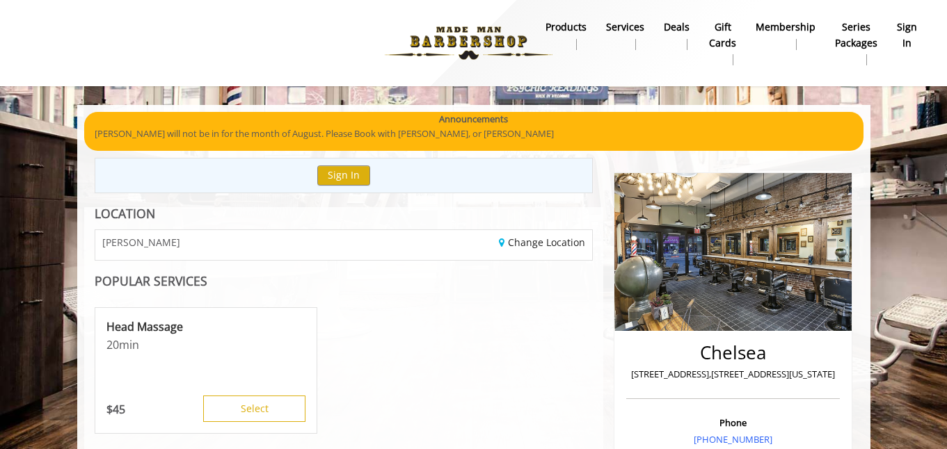  Describe the element at coordinates (625, 27) in the screenshot. I see `b: Services` at that location.